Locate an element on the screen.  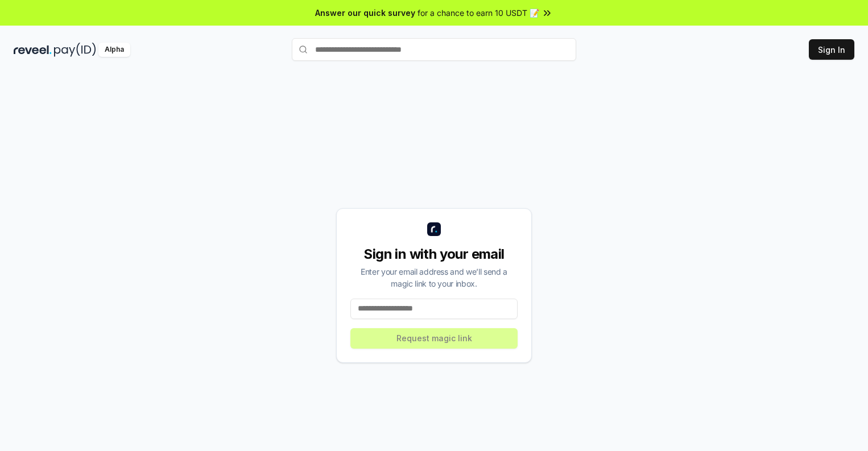
div: Alpha is located at coordinates (114, 49).